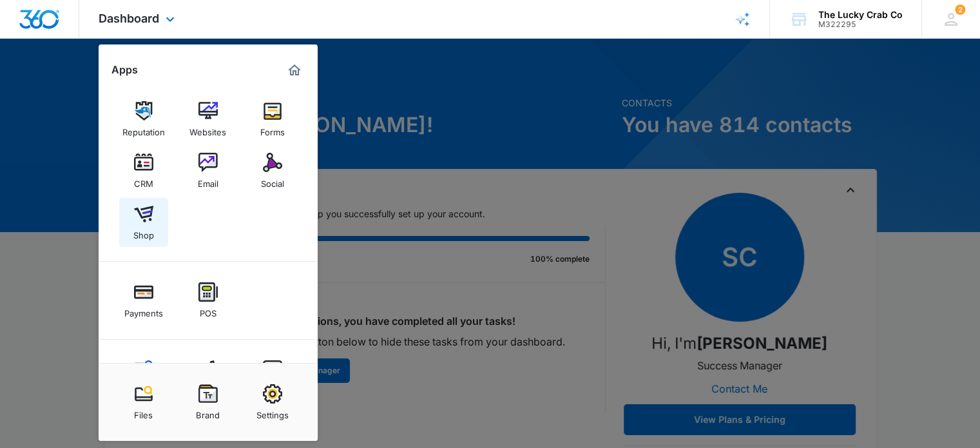 This screenshot has height=448, width=980. What do you see at coordinates (860, 15) in the screenshot?
I see `div: account name` at bounding box center [860, 15].